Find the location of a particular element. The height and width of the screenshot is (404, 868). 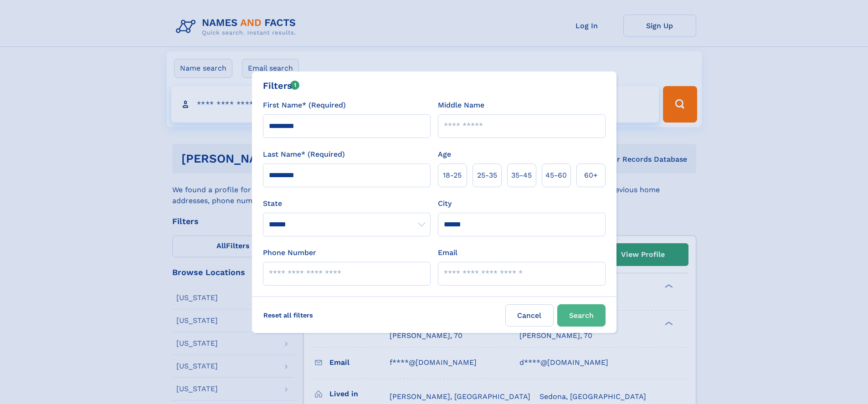

label: City is located at coordinates (445, 204).